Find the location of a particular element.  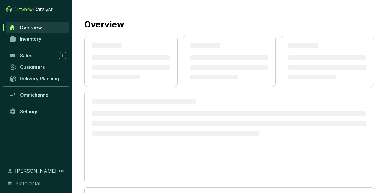

a: Omnichannel is located at coordinates (38, 95).